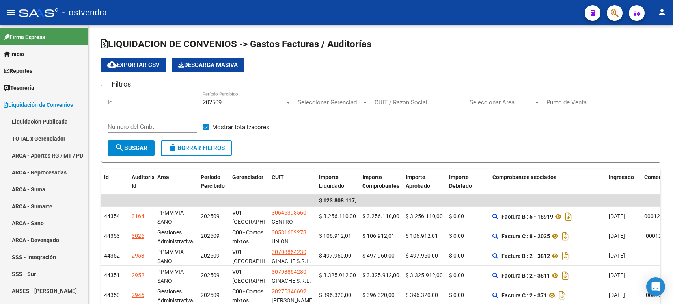  Describe the element at coordinates (292, 259) in the screenshot. I see `span: UNION TRABAJADORES DE ENTIDADES DEPORTIVAS Y CIVILES` at that location.